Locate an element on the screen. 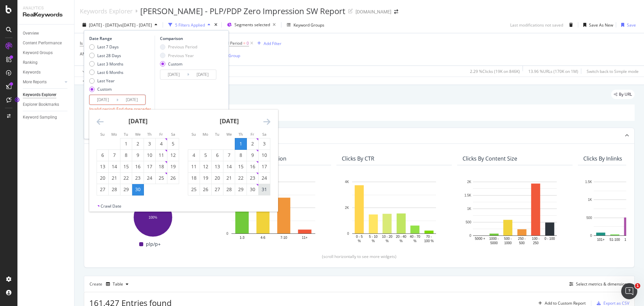 The width and height of the screenshot is (644, 306). td: Choose Friday, May 23, 2025 as your check-out date. It’s available. is located at coordinates (253, 178).